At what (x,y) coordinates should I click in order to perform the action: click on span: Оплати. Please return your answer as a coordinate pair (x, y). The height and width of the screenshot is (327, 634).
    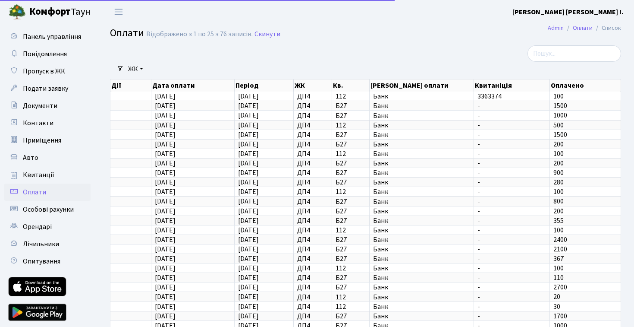
    Looking at the image, I should click on (35, 192).